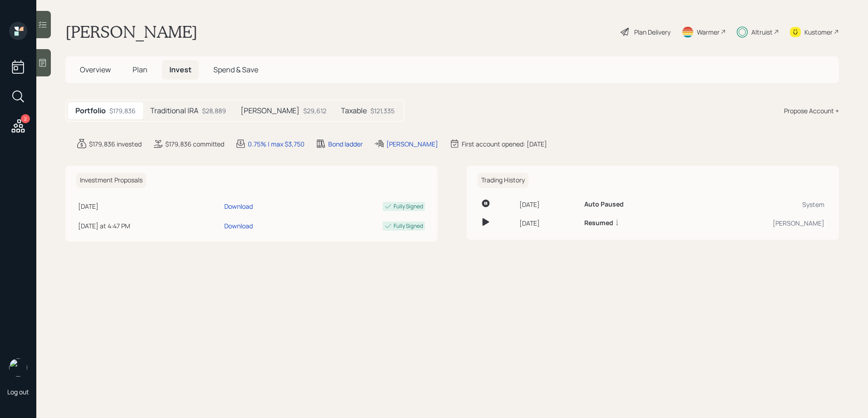  Describe the element at coordinates (503, 180) in the screenshot. I see `h6: Trading History` at that location.